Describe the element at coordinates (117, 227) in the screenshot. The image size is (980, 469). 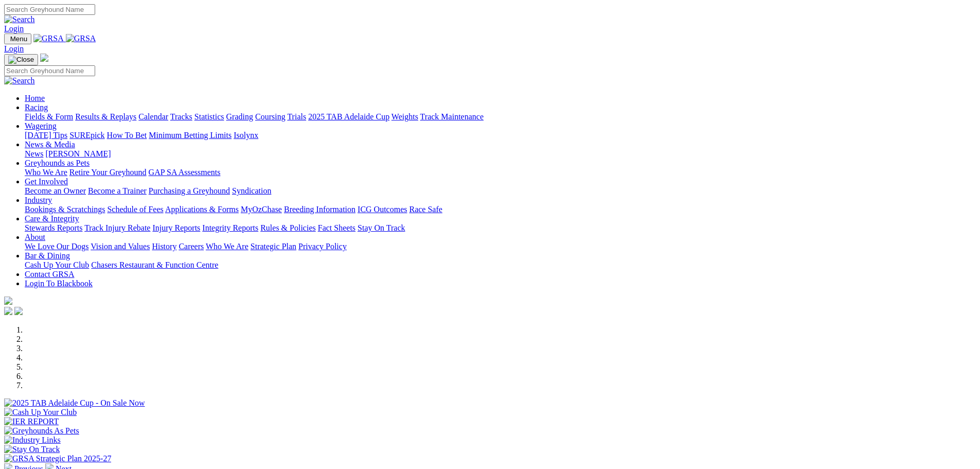
I see `a: Track Injury Rebate` at that location.